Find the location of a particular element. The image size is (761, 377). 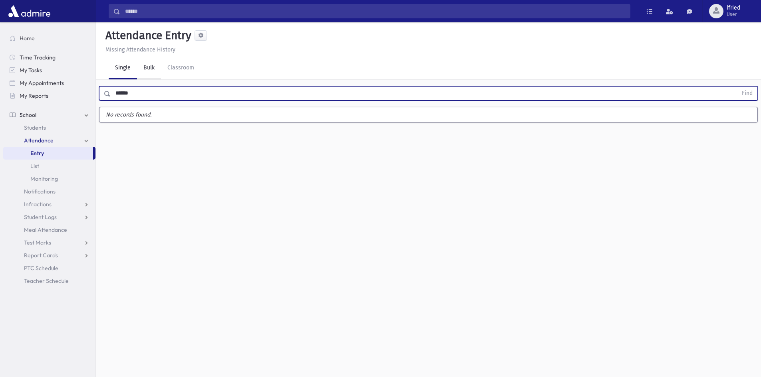

a: Notifications is located at coordinates (49, 192).